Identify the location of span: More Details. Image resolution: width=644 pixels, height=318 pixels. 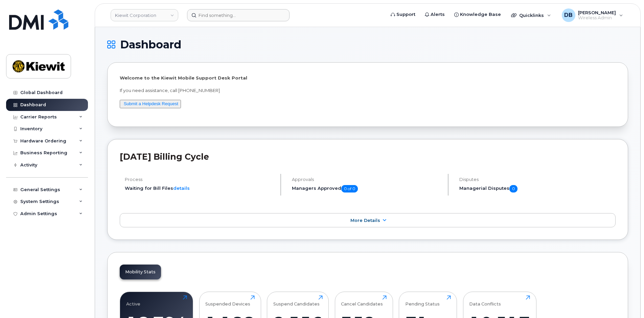
(366, 220).